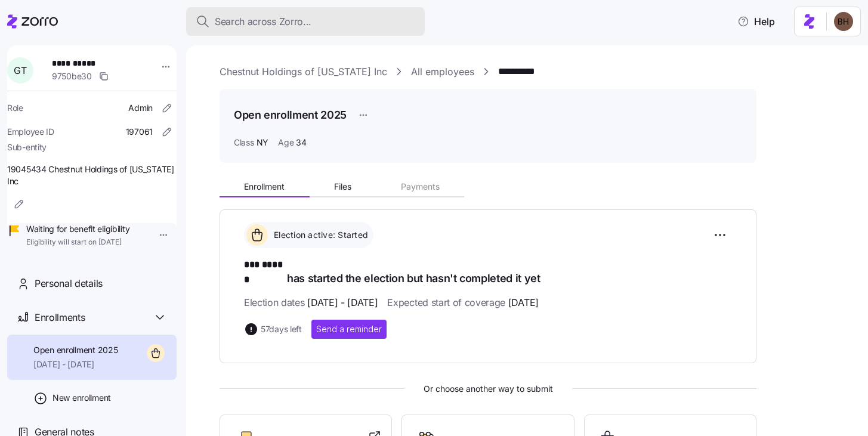  What do you see at coordinates (20, 71) in the screenshot?
I see `span: G T` at bounding box center [20, 71].